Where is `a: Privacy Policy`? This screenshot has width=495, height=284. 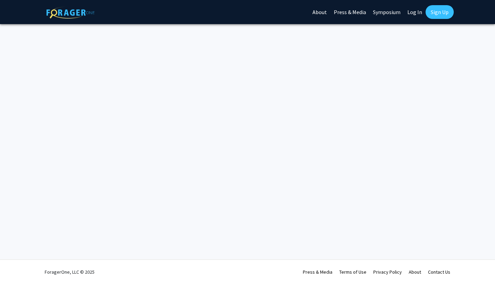
a: Privacy Policy is located at coordinates (388, 272).